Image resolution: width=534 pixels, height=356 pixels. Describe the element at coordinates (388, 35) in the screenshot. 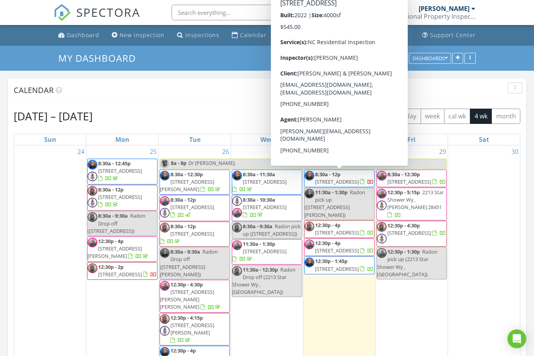

I see `a: Profile` at that location.